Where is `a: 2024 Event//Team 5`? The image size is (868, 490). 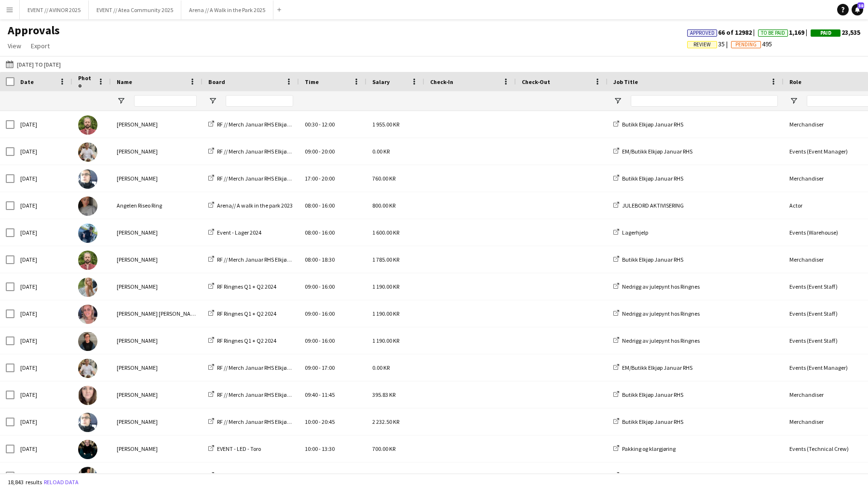 a: 2024 Event//Team 5 is located at coordinates (237, 475).